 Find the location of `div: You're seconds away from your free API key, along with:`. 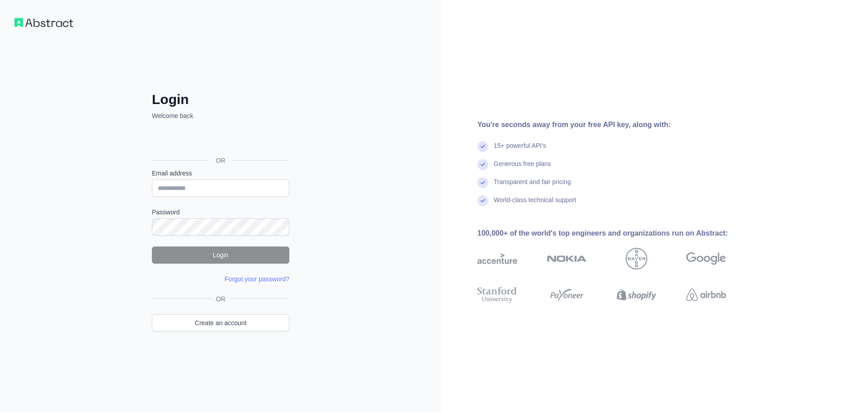

div: You're seconds away from your free API key, along with: is located at coordinates (616, 125).